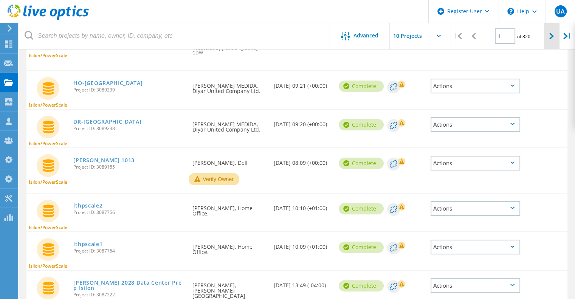  I want to click on button: Verify Owner, so click(214, 179).